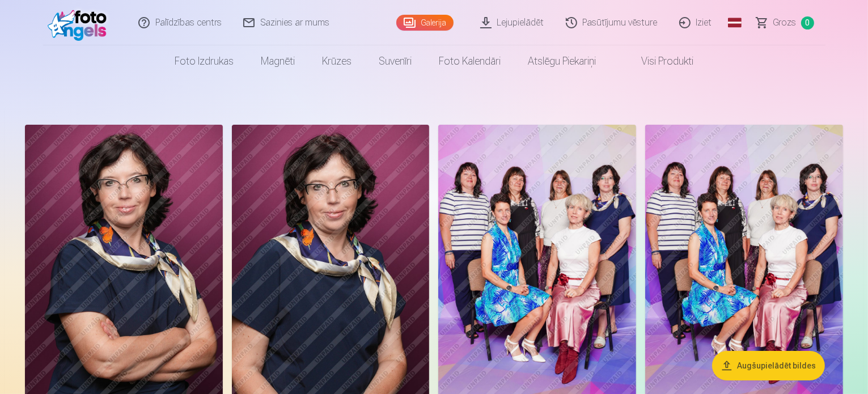 Image resolution: width=868 pixels, height=394 pixels. Describe the element at coordinates (469, 61) in the screenshot. I see `a: Foto kalendāri` at that location.